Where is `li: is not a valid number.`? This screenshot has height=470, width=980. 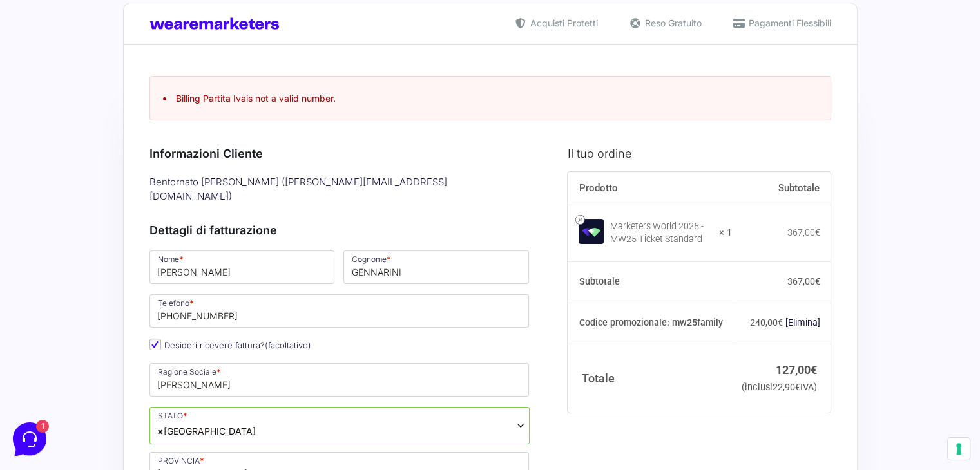 li: is not a valid number. is located at coordinates (490, 98).